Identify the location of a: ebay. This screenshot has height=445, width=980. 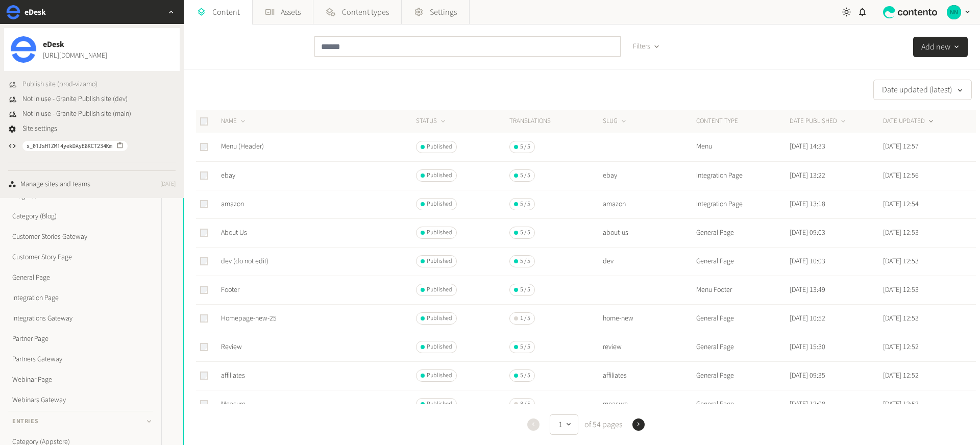
(228, 176).